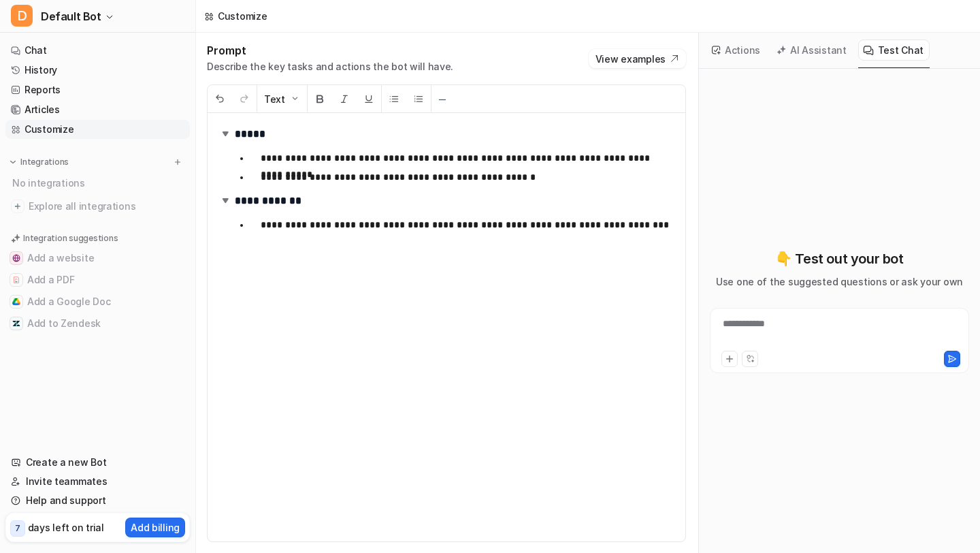 This screenshot has height=553, width=980. I want to click on button: Actions, so click(737, 50).